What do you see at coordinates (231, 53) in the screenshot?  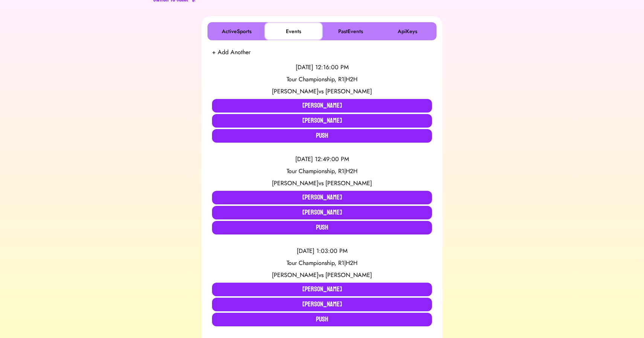 I see `button: + Add Another` at bounding box center [231, 53].